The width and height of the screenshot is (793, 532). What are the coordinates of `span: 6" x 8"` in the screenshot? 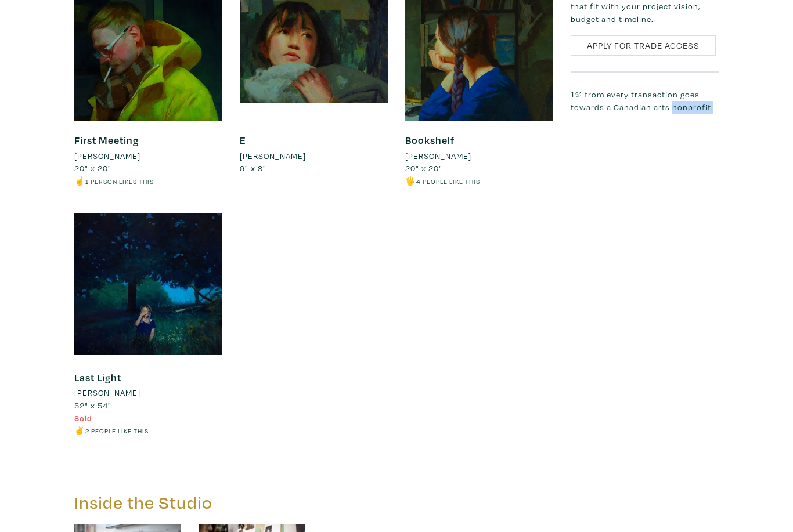 It's located at (253, 168).